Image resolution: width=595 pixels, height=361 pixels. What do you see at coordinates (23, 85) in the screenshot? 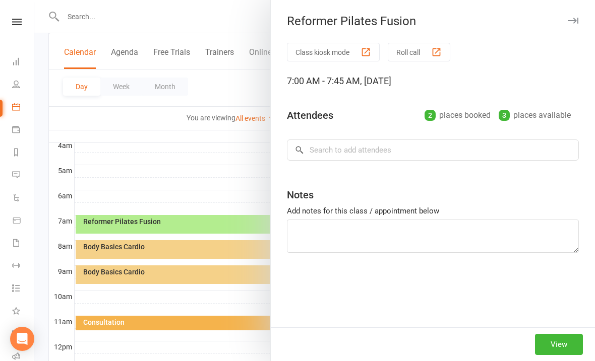
I see `a: People` at bounding box center [23, 85].